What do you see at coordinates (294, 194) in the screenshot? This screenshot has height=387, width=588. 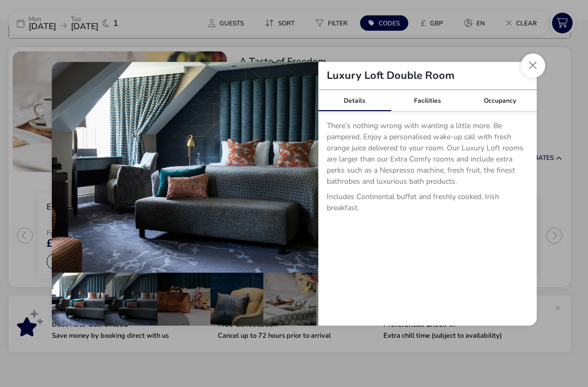 I see `div: details` at bounding box center [294, 194].